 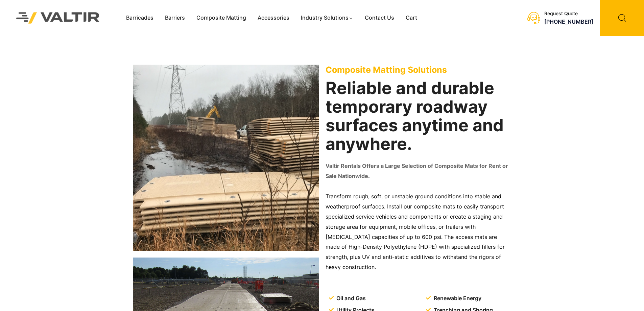 I want to click on p: Composite Matting Solutions, so click(x=419, y=70).